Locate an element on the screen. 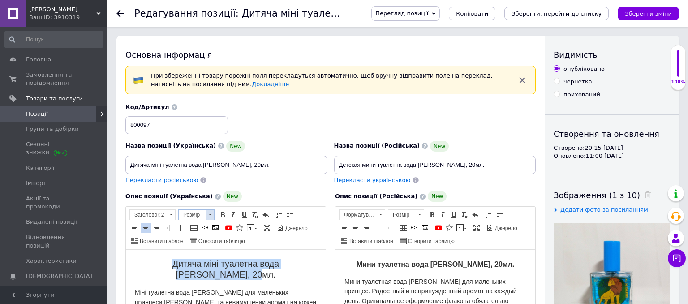 This screenshot has width=688, height=304. span: Категорії is located at coordinates (40, 168).